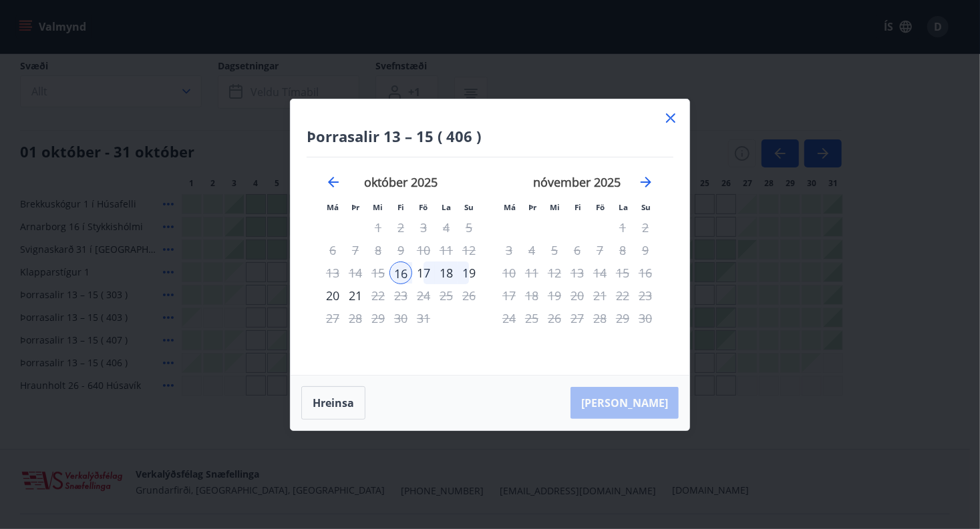  I want to click on td: Not available. sunnudagur, 16. nóvember 2025, so click(645, 273).